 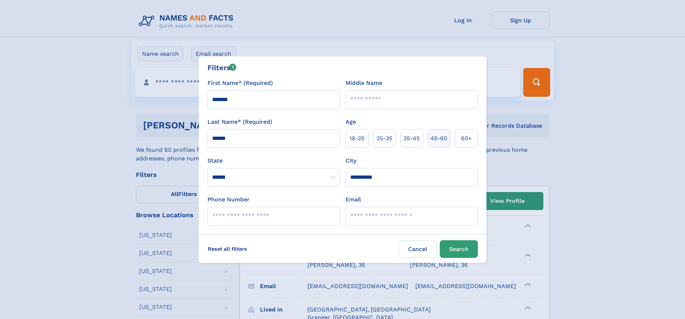 I want to click on label: Phone Number, so click(x=228, y=200).